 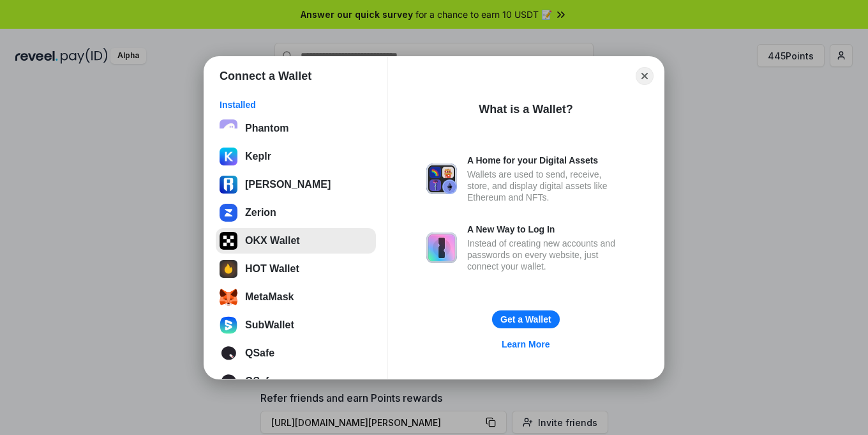 What do you see at coordinates (265, 76) in the screenshot?
I see `h1: Connect a Wallet` at bounding box center [265, 76].